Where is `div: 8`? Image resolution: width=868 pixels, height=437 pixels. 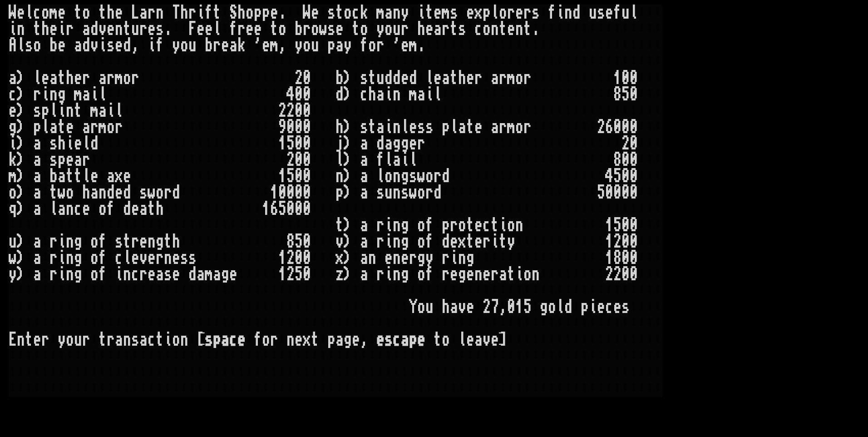 div: 8 is located at coordinates (617, 95).